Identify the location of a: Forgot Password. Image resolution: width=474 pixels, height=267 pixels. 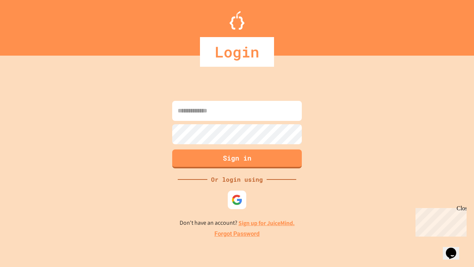
(237, 234).